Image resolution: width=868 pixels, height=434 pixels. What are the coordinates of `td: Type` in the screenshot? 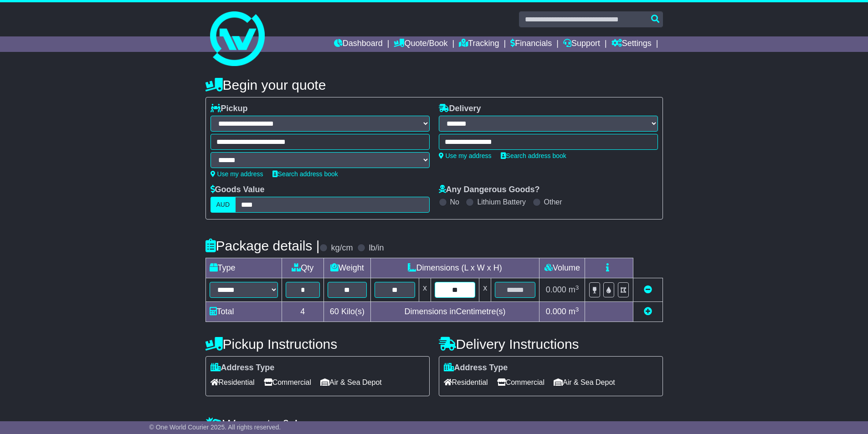 It's located at (243, 268).